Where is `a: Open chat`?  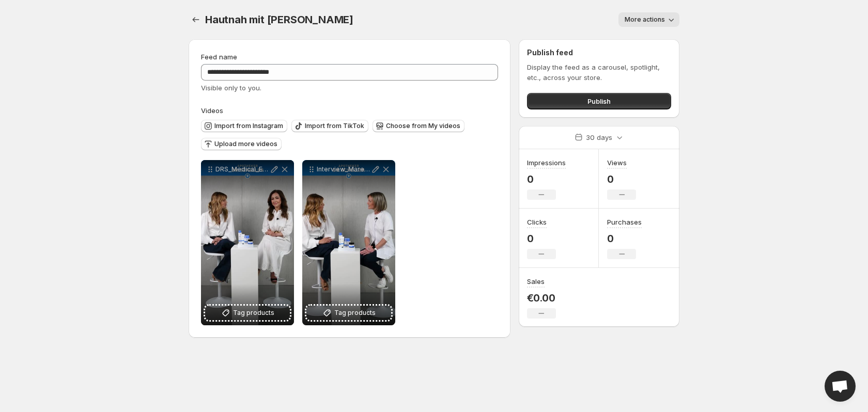 a: Open chat is located at coordinates (840, 386).